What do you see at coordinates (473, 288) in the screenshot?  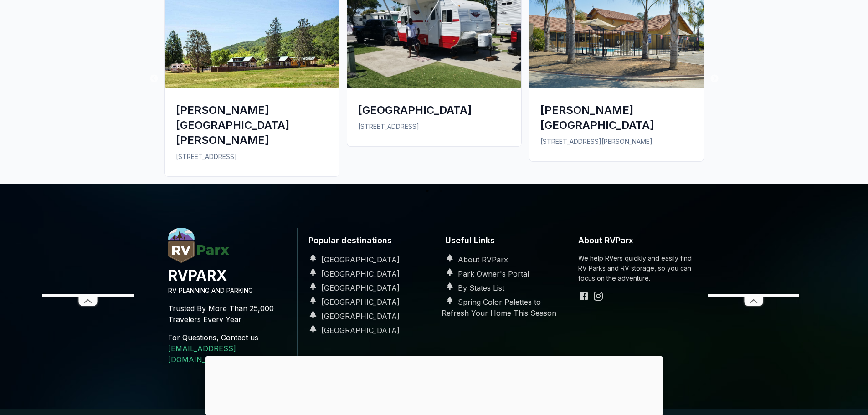 I see `a: By States List` at bounding box center [473, 288].